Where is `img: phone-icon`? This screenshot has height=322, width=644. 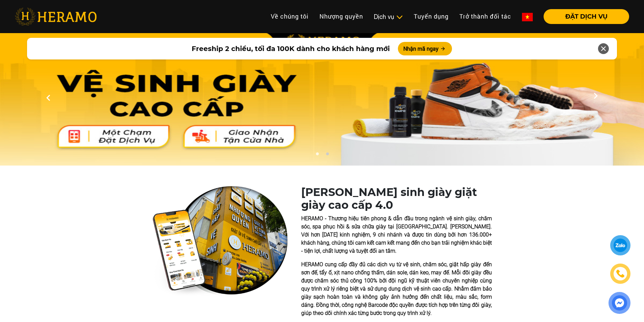
img: phone-icon is located at coordinates (620, 274).